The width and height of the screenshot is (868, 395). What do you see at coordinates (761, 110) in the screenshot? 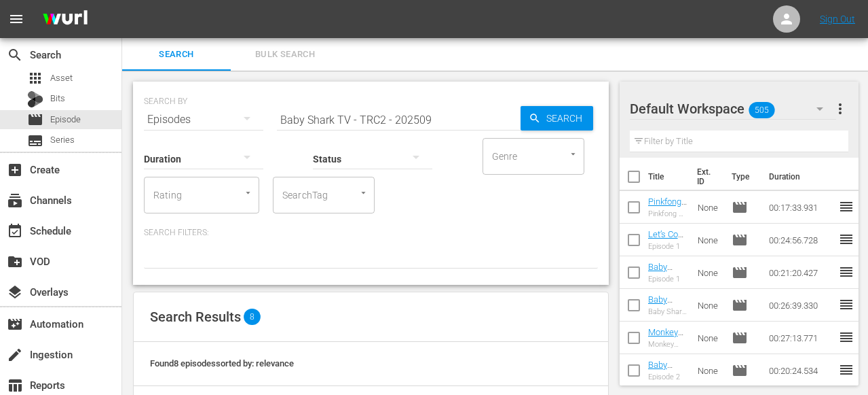
I see `span: 505` at bounding box center [761, 110].